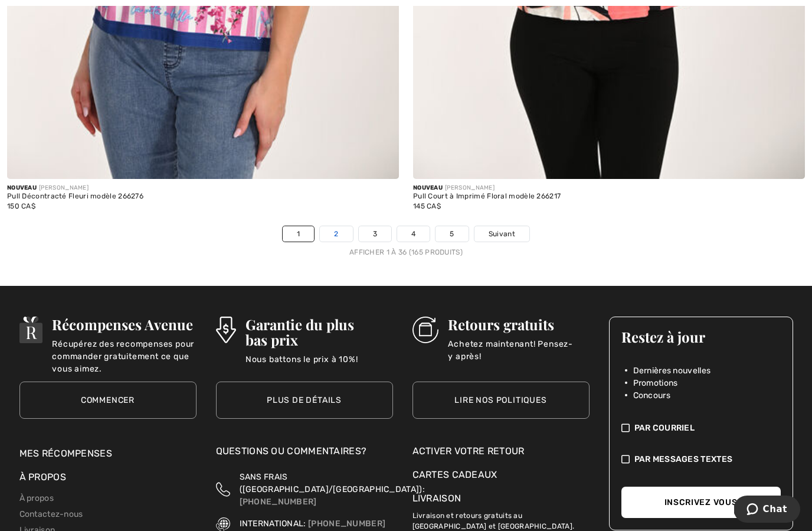 The height and width of the screenshot is (531, 812). What do you see at coordinates (41, 14) in the screenshot?
I see `span: Chat` at bounding box center [41, 14].